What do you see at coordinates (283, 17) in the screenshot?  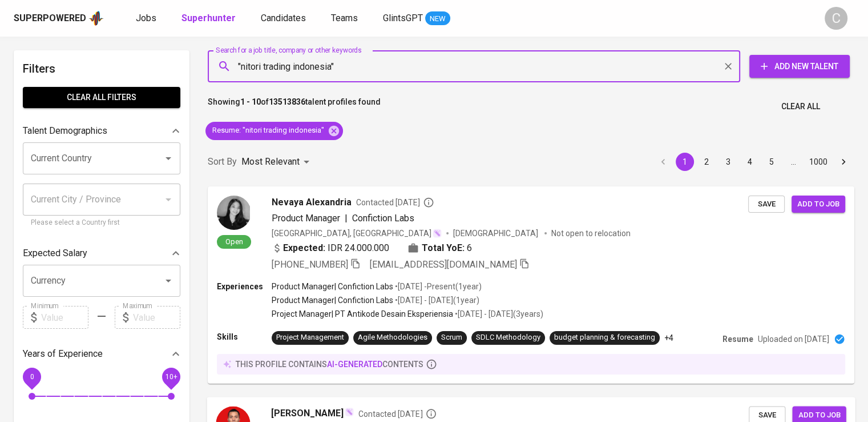 I see `span: Candidates` at bounding box center [283, 17].